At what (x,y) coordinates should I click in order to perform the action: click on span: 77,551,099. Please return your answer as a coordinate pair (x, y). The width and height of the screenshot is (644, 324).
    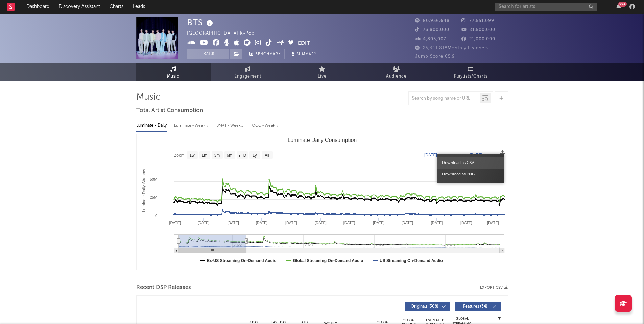
    Looking at the image, I should click on (478, 21).